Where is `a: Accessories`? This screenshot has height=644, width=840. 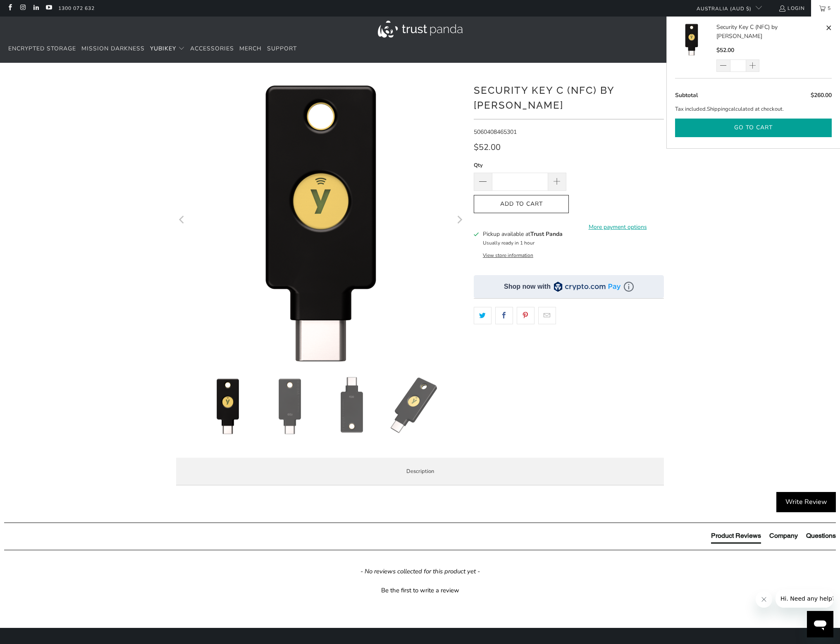 a: Accessories is located at coordinates (212, 49).